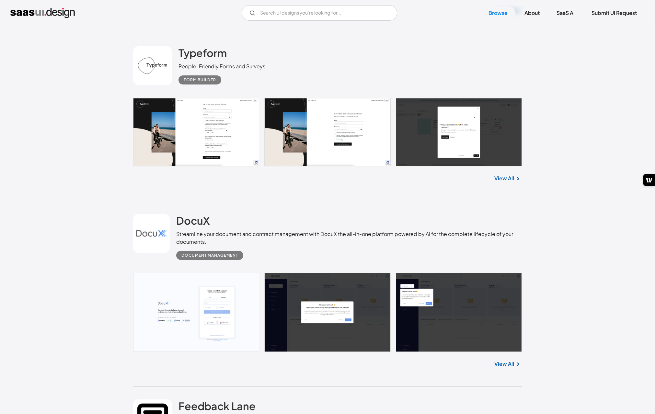  I want to click on a: Submit UI Request, so click(614, 13).